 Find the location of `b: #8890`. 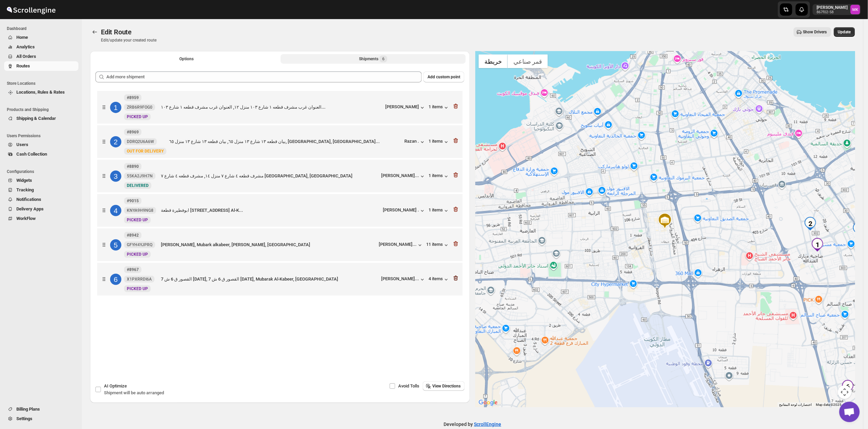

b: #8890 is located at coordinates (133, 167).